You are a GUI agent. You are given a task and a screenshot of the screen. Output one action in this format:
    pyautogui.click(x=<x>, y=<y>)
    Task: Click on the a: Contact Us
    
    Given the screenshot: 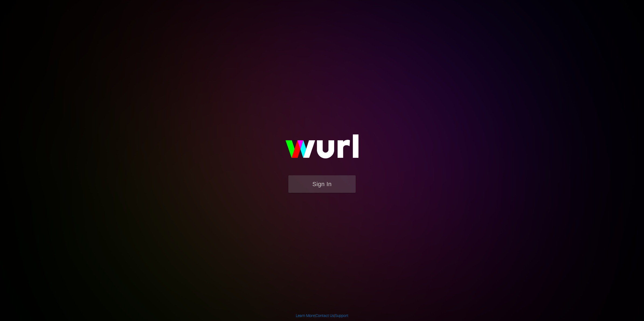 What is the action you would take?
    pyautogui.click(x=325, y=316)
    